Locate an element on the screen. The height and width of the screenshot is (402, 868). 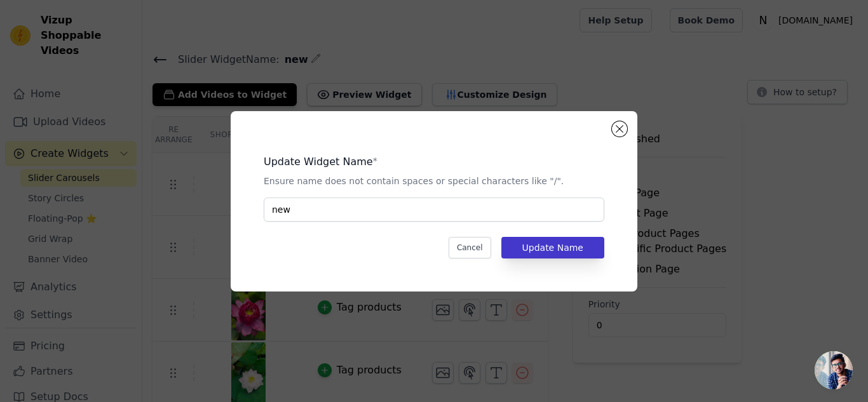
div: Open chat is located at coordinates (834, 371).